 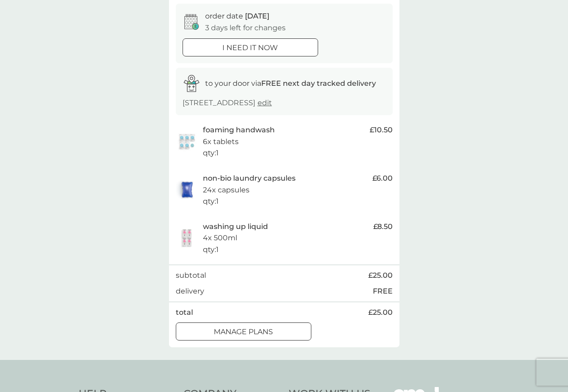 I want to click on p: subtotal, so click(x=191, y=275).